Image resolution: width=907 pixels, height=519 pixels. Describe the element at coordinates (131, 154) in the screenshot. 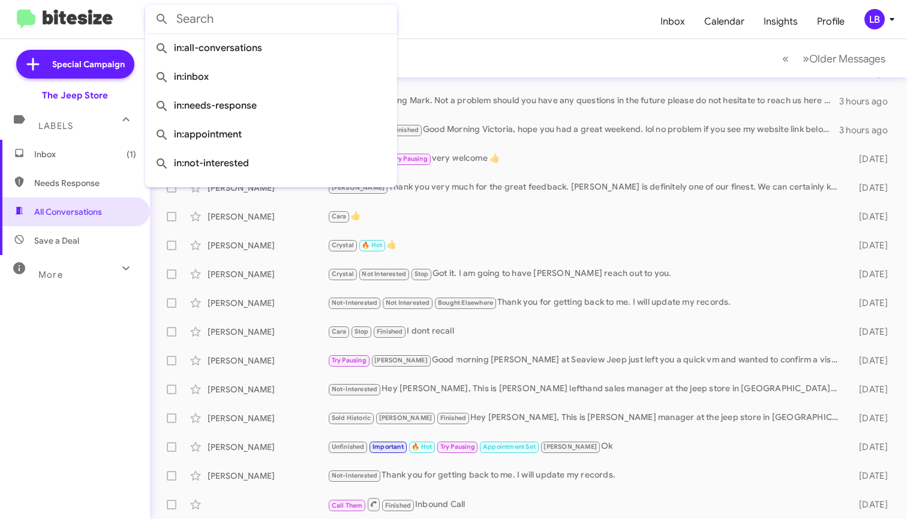

I see `span: (1)` at that location.